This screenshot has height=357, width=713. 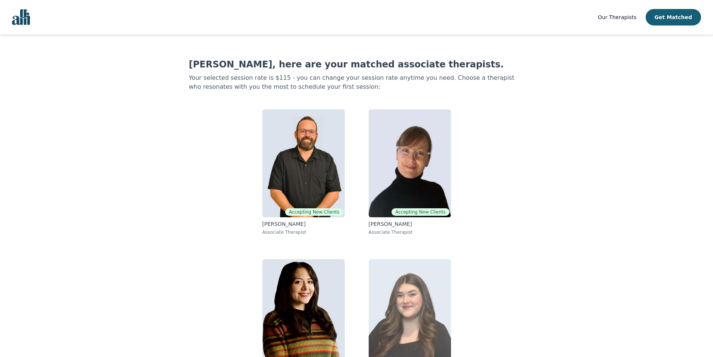 What do you see at coordinates (410, 163) in the screenshot?
I see `img: Angela Earl` at bounding box center [410, 163].